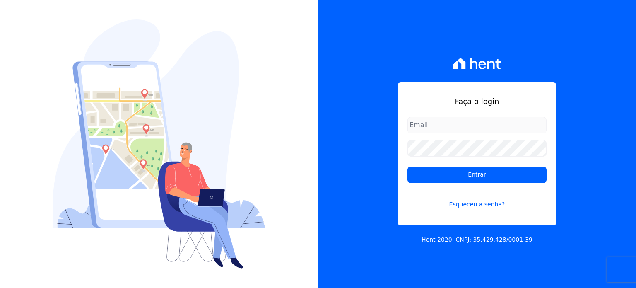 This screenshot has height=288, width=636. I want to click on h1: Faça o login, so click(477, 101).